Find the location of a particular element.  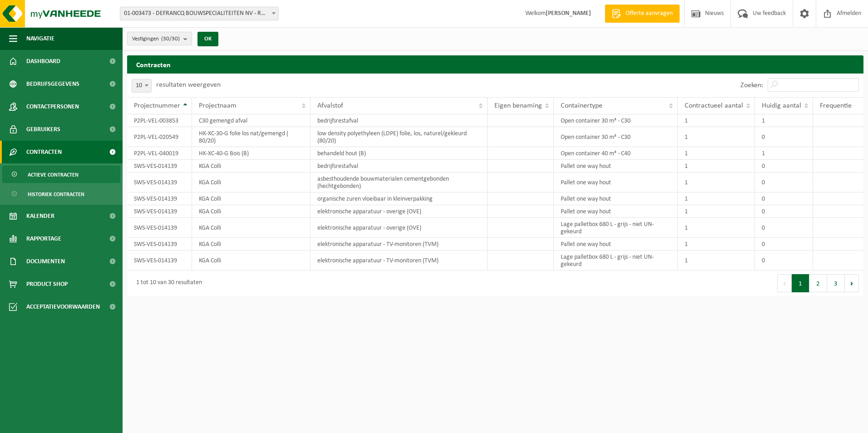

td: asbesthoudende bouwmaterialen cementgebonden (hechtgebonden) is located at coordinates (399, 183).